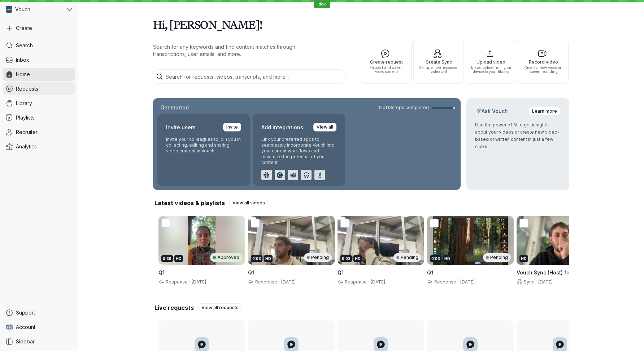 Image resolution: width=644 pixels, height=351 pixels. Describe the element at coordinates (23, 10) in the screenshot. I see `span: Vouch` at that location.